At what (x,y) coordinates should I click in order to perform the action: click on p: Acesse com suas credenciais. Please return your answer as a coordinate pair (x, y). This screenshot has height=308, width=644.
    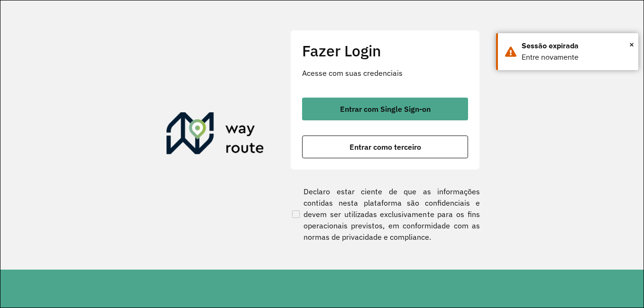
    Looking at the image, I should click on (385, 73).